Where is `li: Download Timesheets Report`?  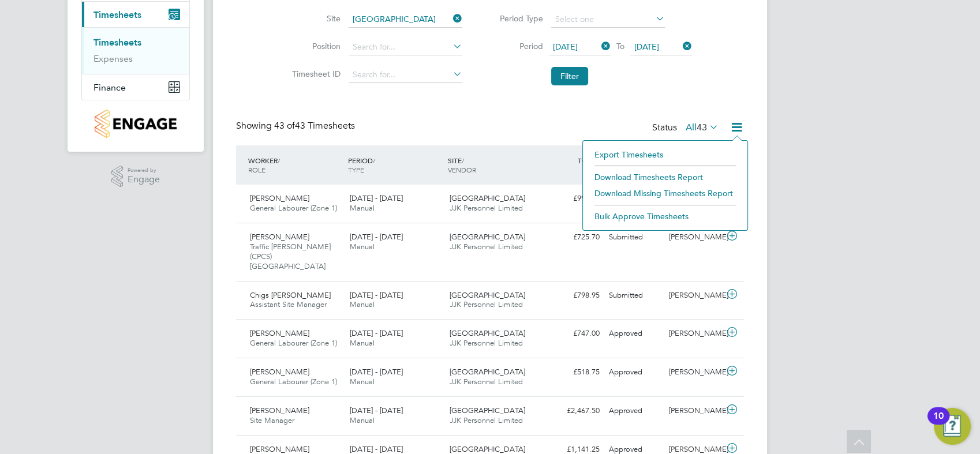
li: Download Timesheets Report is located at coordinates (665, 178).